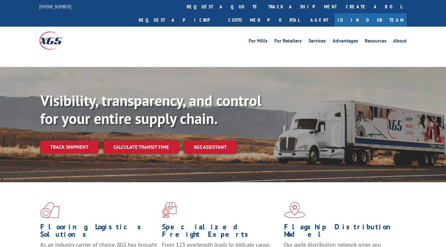 This screenshot has width=446, height=247. Describe the element at coordinates (288, 42) in the screenshot. I see `a: For Retailers` at that location.